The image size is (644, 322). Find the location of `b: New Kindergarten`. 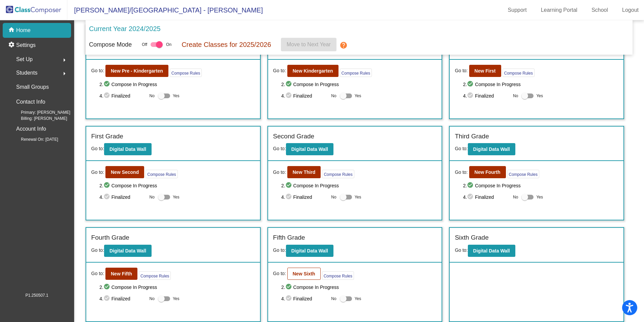

b: New Kindergarten is located at coordinates (313, 71).